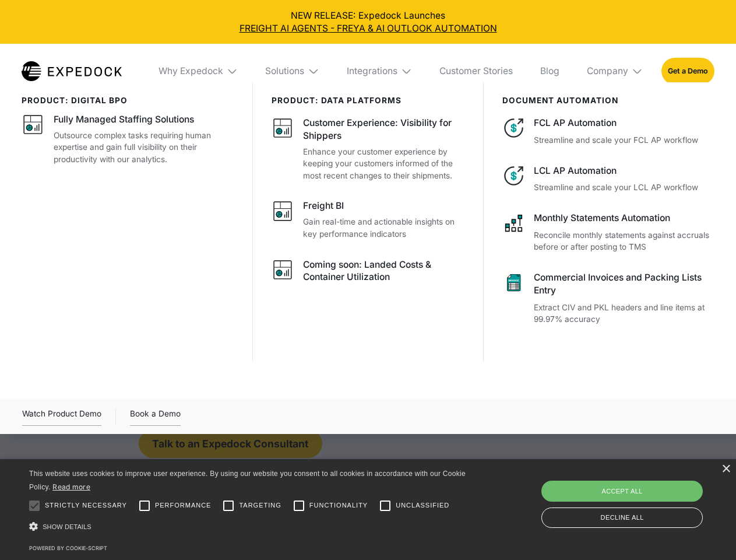 This screenshot has width=736, height=560. I want to click on a: Freight BIGain real-time and actionable insights on key performance indicators, so click(369, 219).